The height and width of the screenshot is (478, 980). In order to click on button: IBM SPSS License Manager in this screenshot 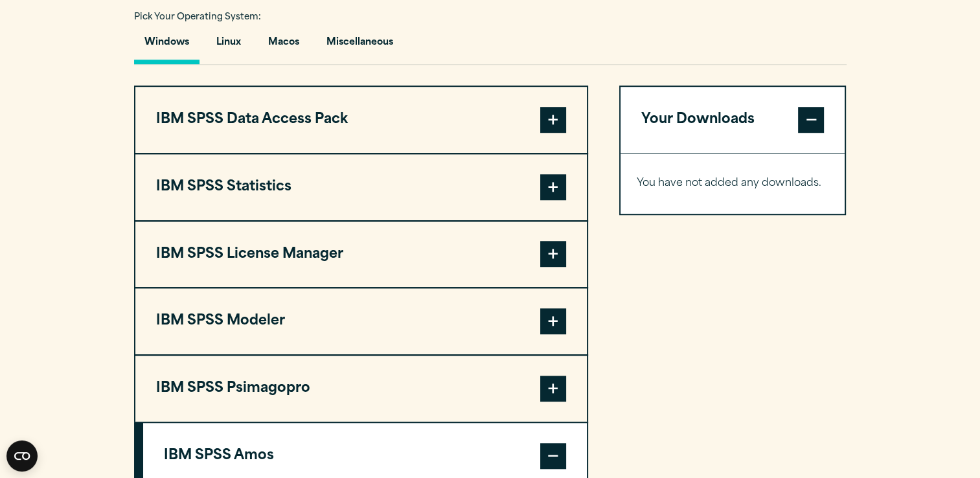, I will do `click(361, 254)`.